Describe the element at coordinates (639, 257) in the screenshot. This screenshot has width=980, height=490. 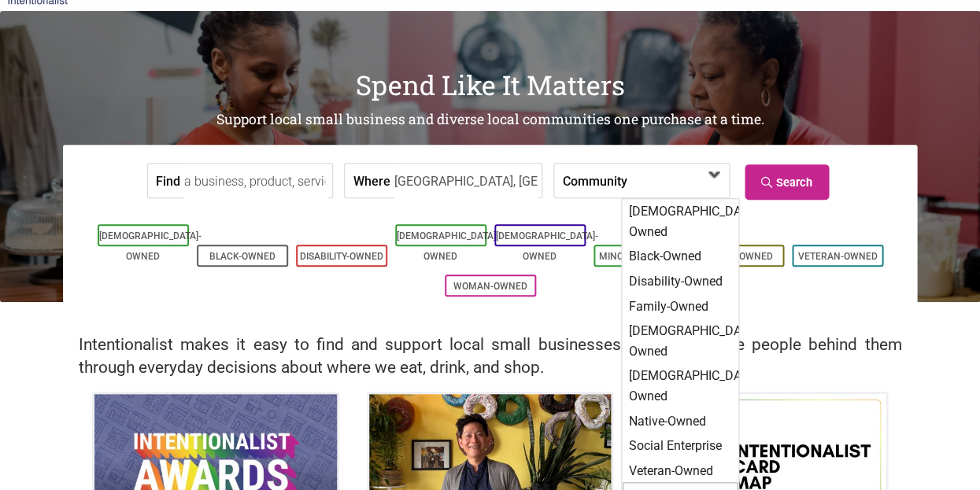
I see `a: Minority-Owned` at that location.